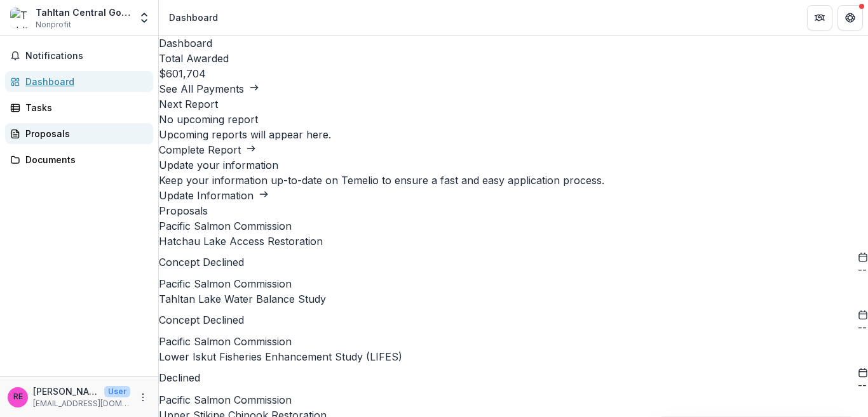 Image resolution: width=868 pixels, height=417 pixels. What do you see at coordinates (513, 104) in the screenshot?
I see `h2: Next Report` at bounding box center [513, 104].